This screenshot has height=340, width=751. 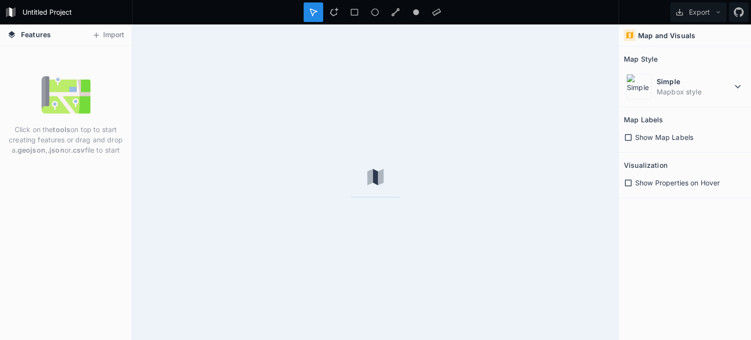 What do you see at coordinates (694, 81) in the screenshot?
I see `dt: Simple` at bounding box center [694, 81].